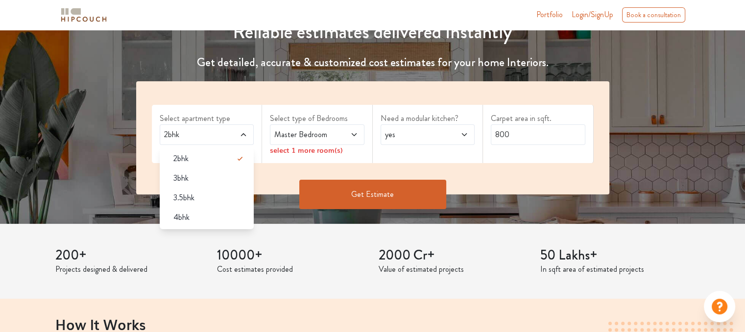 This screenshot has height=332, width=745. Describe the element at coordinates (181, 178) in the screenshot. I see `span: 3bhk` at that location.